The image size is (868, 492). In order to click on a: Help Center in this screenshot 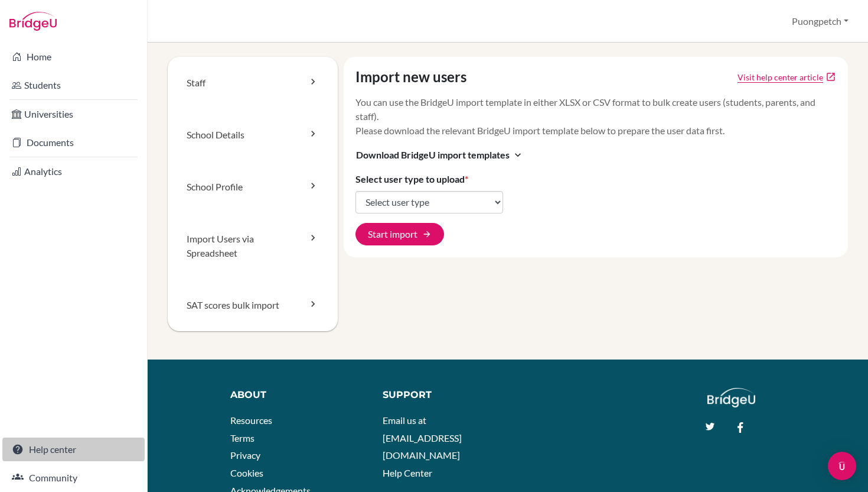, I will do `click(407, 473)`.